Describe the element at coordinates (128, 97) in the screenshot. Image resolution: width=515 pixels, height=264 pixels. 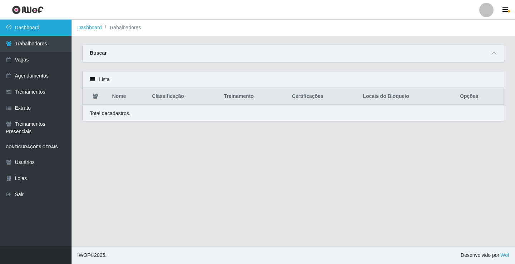
I see `th: Nome` at that location.